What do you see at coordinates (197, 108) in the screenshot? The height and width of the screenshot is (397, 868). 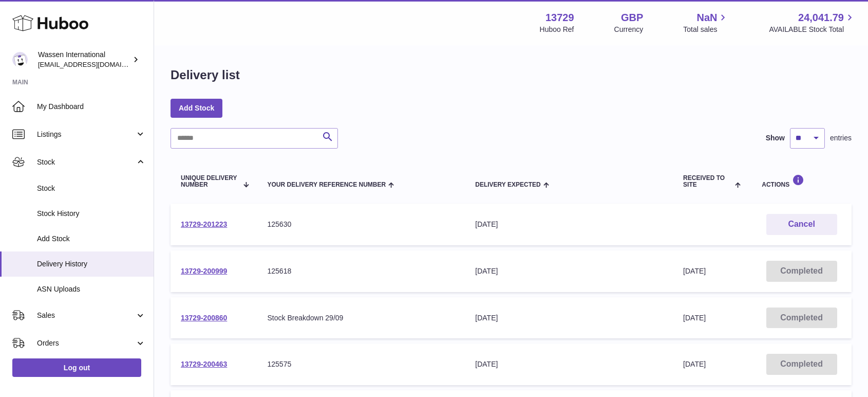 I see `a: Add Stock` at bounding box center [197, 108].